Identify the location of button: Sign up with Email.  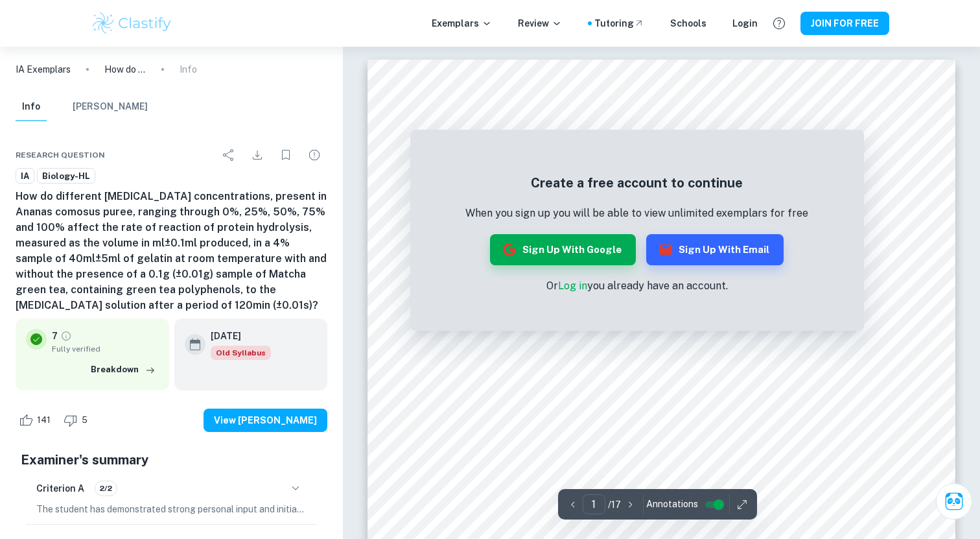
(715, 250).